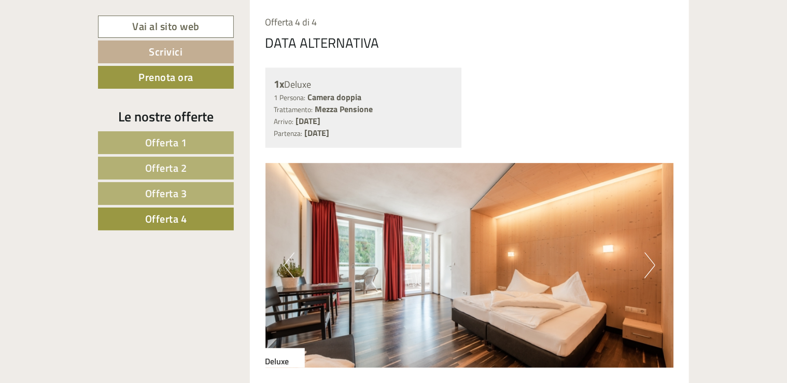 This screenshot has width=787, height=383. Describe the element at coordinates (166, 218) in the screenshot. I see `span: Offerta 4` at that location.